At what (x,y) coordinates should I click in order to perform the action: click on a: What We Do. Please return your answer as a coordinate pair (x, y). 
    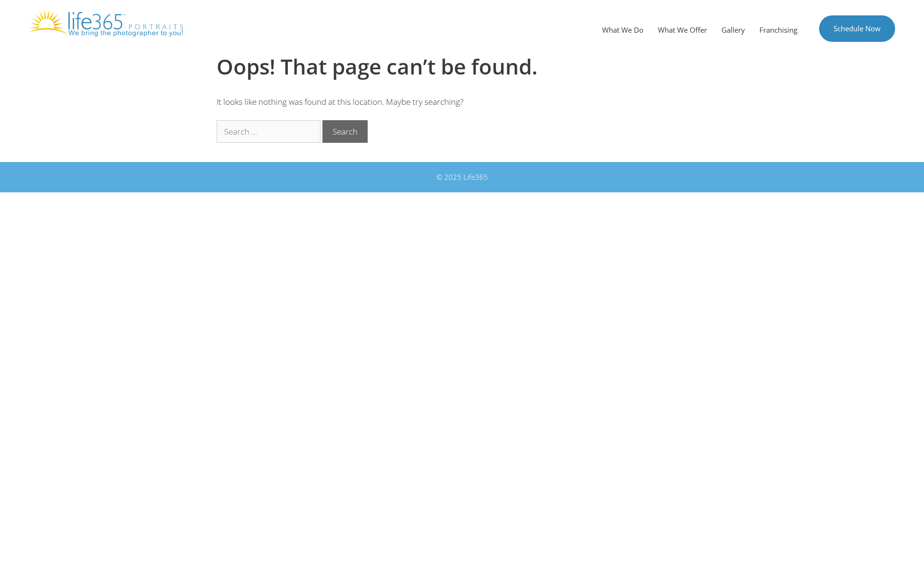
    Looking at the image, I should click on (622, 30).